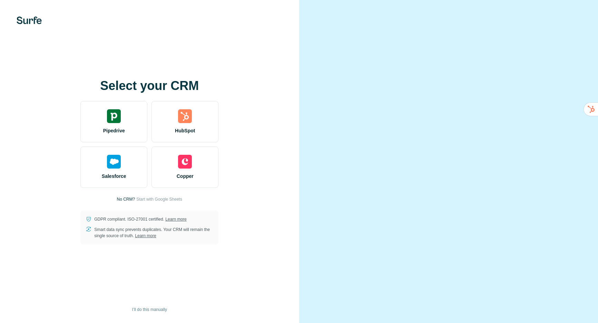  I want to click on span: Copper, so click(185, 176).